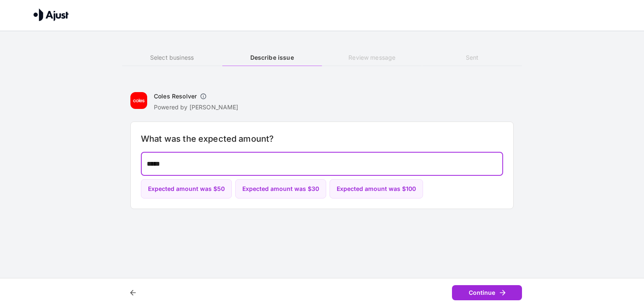 The width and height of the screenshot is (644, 307). What do you see at coordinates (487, 293) in the screenshot?
I see `button: Continue` at bounding box center [487, 293].